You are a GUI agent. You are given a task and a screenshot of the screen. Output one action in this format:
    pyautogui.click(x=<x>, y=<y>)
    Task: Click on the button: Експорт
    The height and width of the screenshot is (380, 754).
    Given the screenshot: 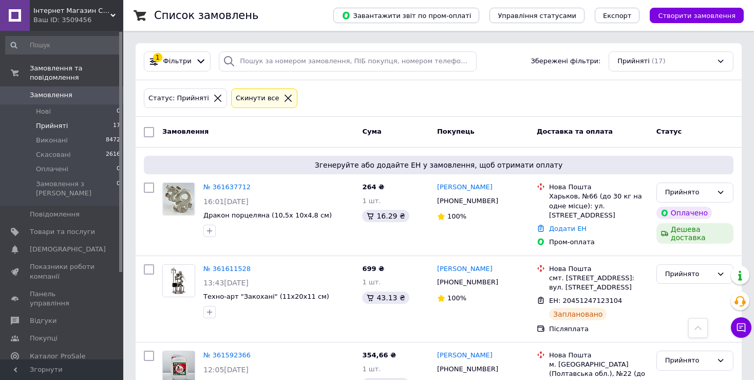 What is the action you would take?
    pyautogui.click(x=617, y=15)
    